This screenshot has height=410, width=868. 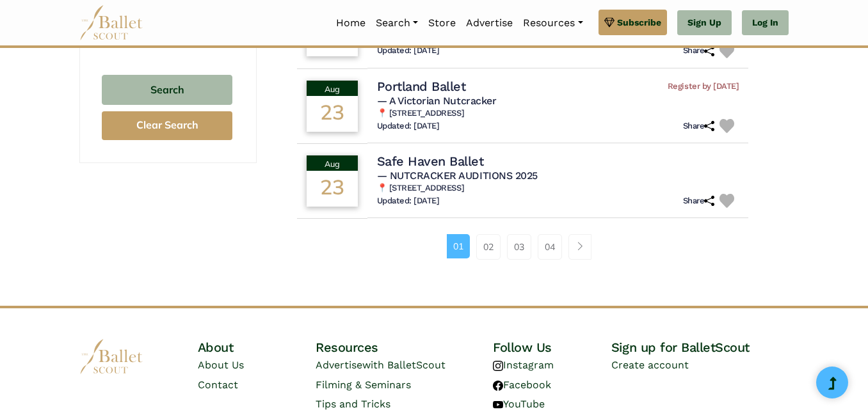 What do you see at coordinates (700, 348) in the screenshot?
I see `h4: Sign up for BalletScout` at bounding box center [700, 348].